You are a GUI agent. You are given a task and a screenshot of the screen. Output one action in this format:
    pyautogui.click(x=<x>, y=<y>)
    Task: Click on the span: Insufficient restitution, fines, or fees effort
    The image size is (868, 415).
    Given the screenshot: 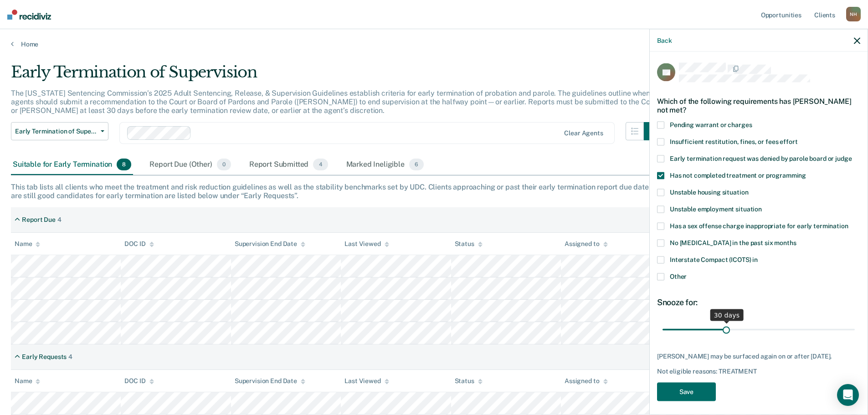 What is the action you would take?
    pyautogui.click(x=733, y=141)
    